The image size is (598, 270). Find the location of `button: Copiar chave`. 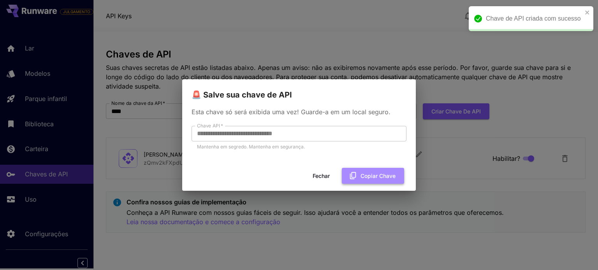

button: Copiar chave is located at coordinates (373, 176).